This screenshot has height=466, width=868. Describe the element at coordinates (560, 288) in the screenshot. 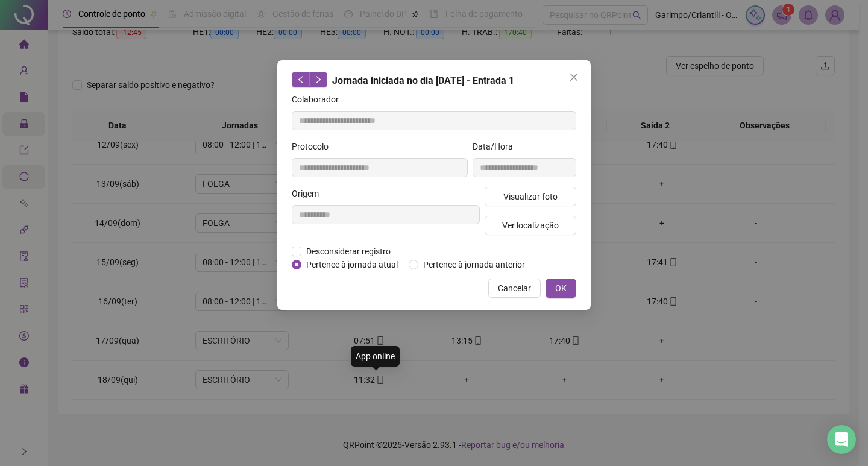

I see `span: OK` at that location.